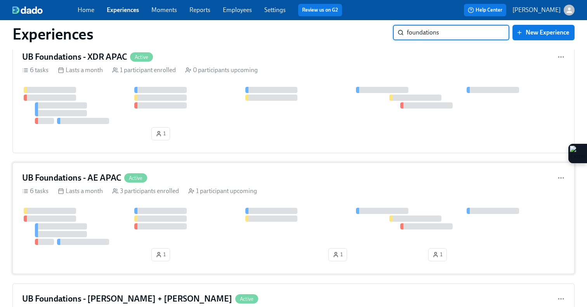 The width and height of the screenshot is (587, 307). I want to click on a: Settings, so click(275, 10).